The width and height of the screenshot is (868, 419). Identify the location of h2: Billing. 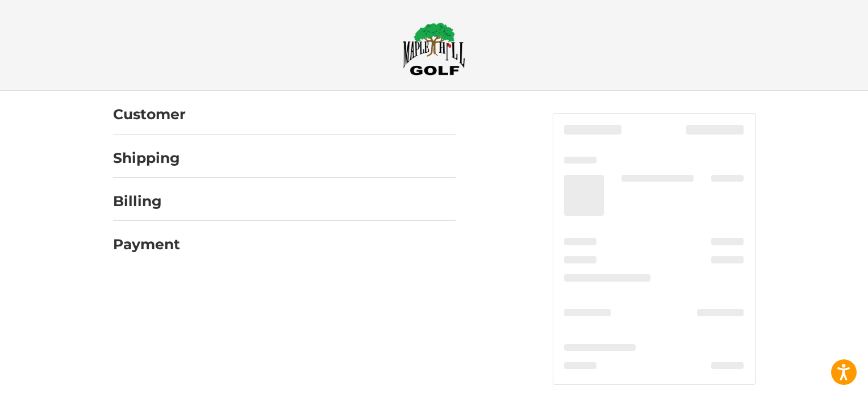
(146, 202).